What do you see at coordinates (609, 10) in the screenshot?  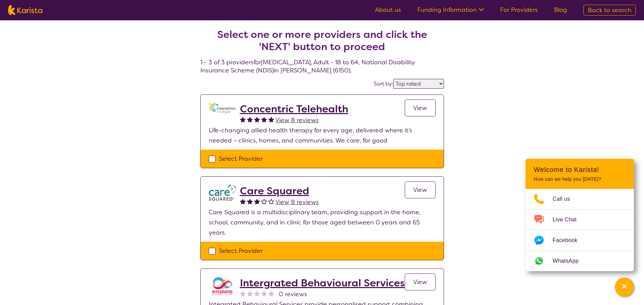 I see `span: Back to search` at bounding box center [609, 10].